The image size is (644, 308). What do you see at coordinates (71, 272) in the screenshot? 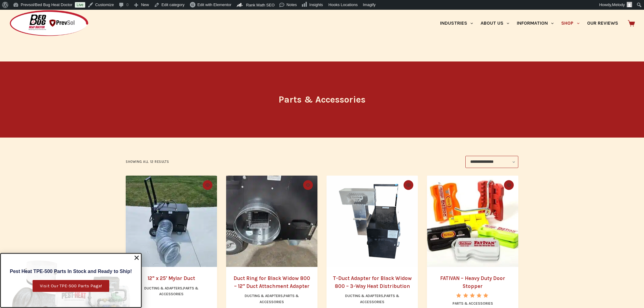
I see `h6: Pest Heat TPE-500 Parts In Stock and Ready to Ship!` at bounding box center [71, 272].